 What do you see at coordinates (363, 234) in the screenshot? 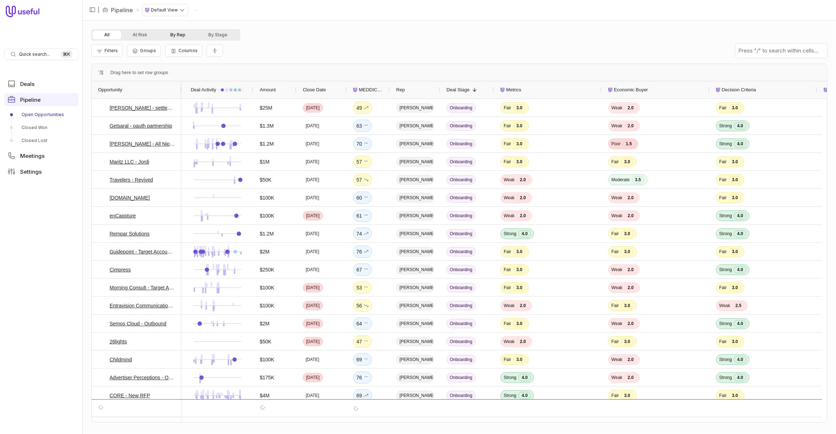
I see `div: 74` at bounding box center [363, 234].